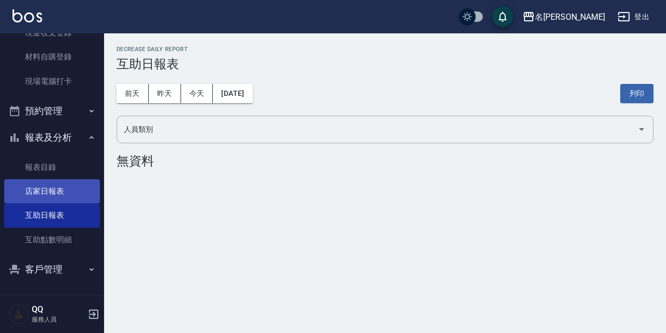  What do you see at coordinates (27, 16) in the screenshot?
I see `img: Logo` at bounding box center [27, 16].